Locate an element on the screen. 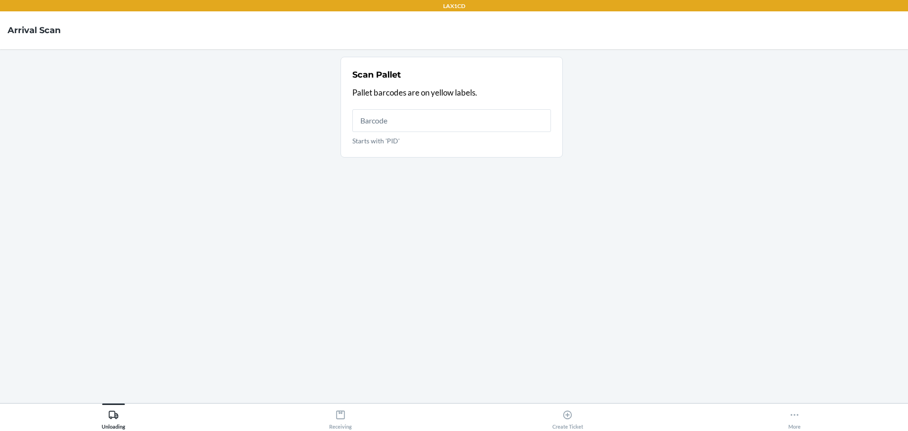  input: Starts with 'PID' is located at coordinates (452, 121).